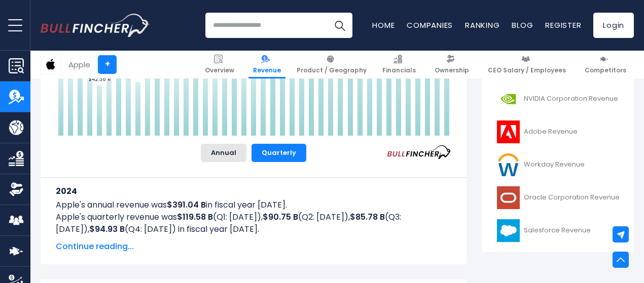  I want to click on button: Quarterly, so click(279, 153).